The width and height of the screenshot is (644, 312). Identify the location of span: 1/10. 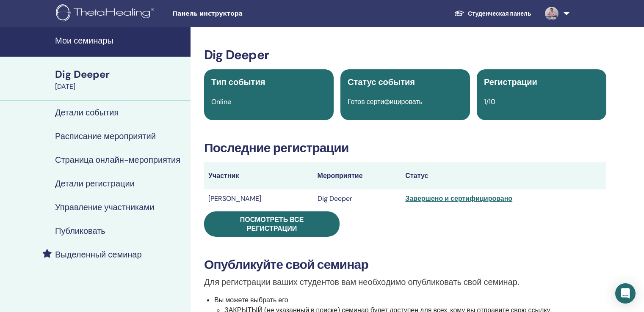
(489, 101).